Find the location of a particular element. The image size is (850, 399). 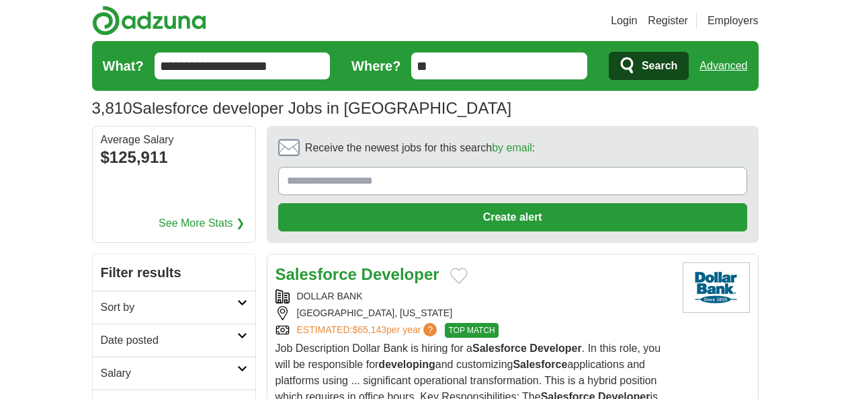

span: 3,810 is located at coordinates (112, 108).